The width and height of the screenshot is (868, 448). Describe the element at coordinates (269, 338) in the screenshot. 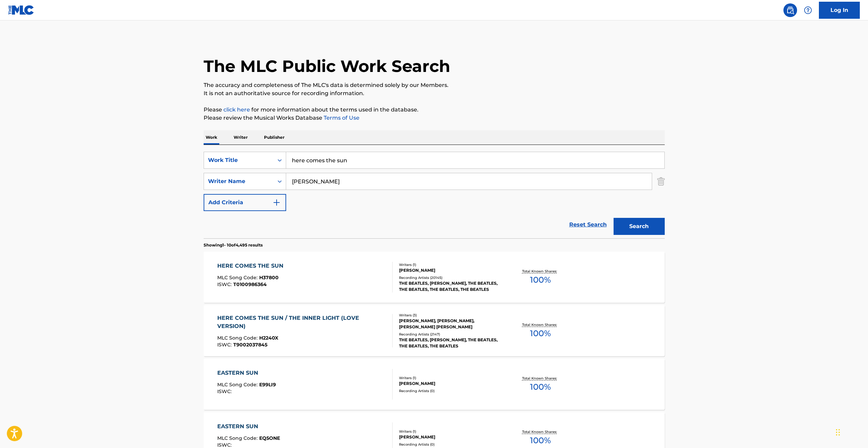

I see `span: H2240X` at that location.